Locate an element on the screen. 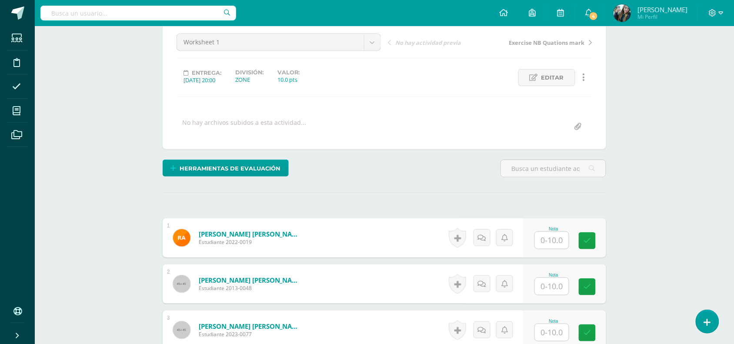  a: Herramientas de evaluación is located at coordinates (226, 168).